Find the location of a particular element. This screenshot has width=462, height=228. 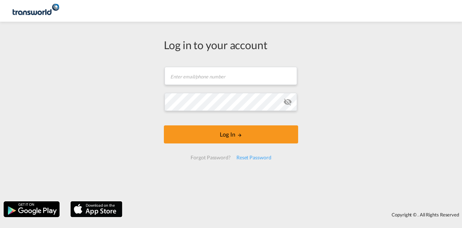

input: Enter email/phone number is located at coordinates (230, 76).